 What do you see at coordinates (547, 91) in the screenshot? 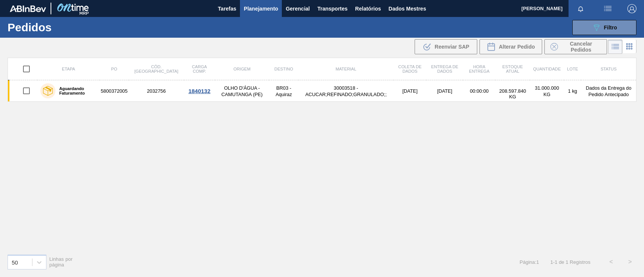
I see `font: 31.000.000 KG` at bounding box center [547, 91].